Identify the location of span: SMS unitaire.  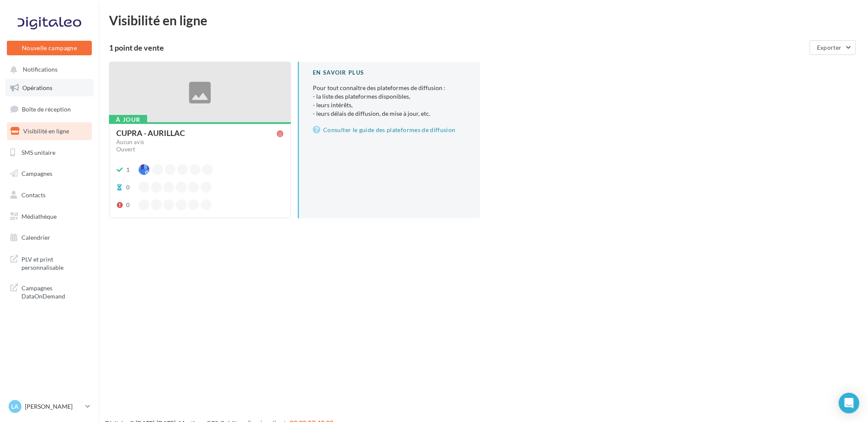
(38, 152).